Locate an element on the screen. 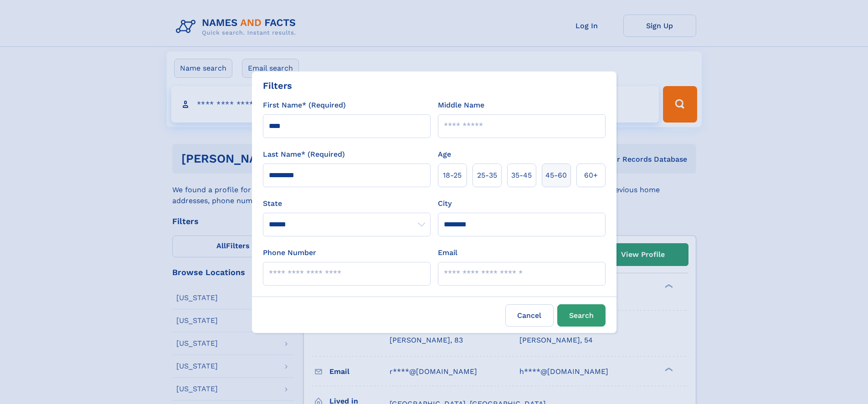 This screenshot has width=868, height=404. label: Middle Name is located at coordinates (461, 106).